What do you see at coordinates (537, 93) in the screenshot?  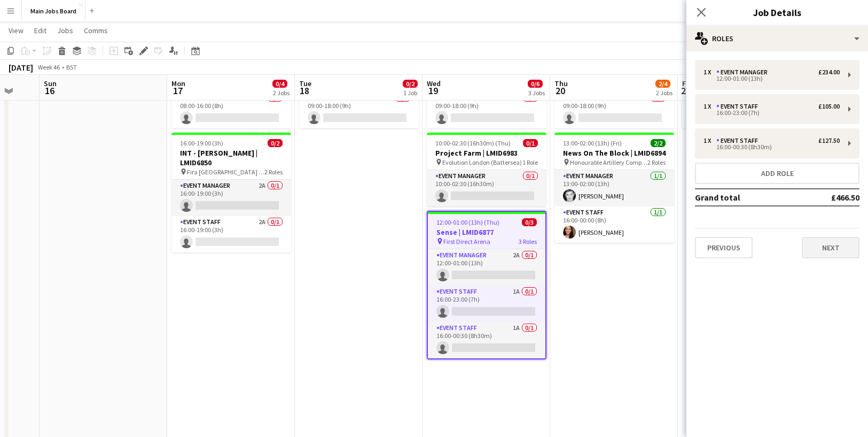 I see `div: 3 Jobs` at bounding box center [537, 93].